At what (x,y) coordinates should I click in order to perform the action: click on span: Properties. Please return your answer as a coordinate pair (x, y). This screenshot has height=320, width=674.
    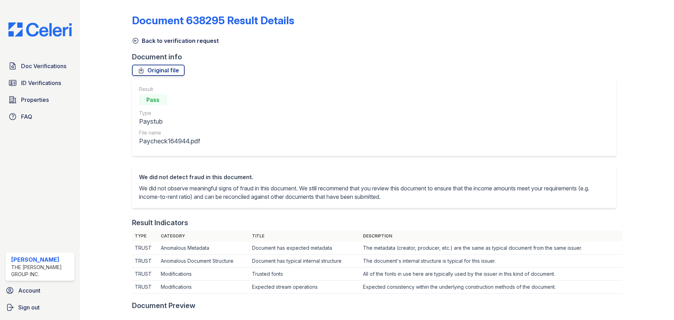
    Looking at the image, I should click on (35, 100).